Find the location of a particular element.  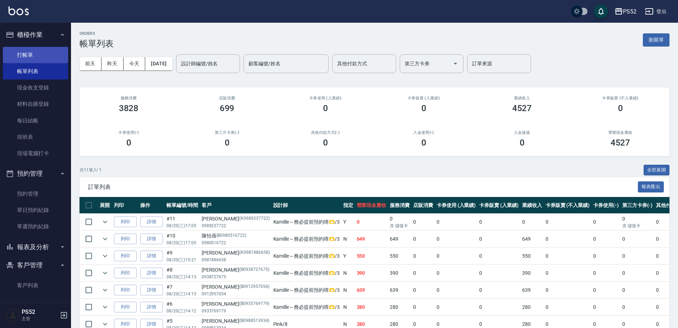

h2: 第三方卡券(-) is located at coordinates (227, 133).